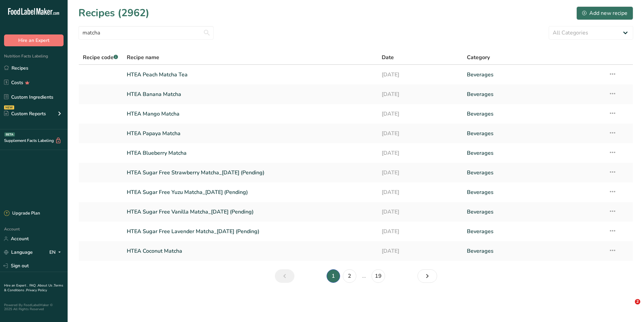 This screenshot has height=322, width=644. Describe the element at coordinates (33, 285) in the screenshot. I see `a: FAQ .` at that location.